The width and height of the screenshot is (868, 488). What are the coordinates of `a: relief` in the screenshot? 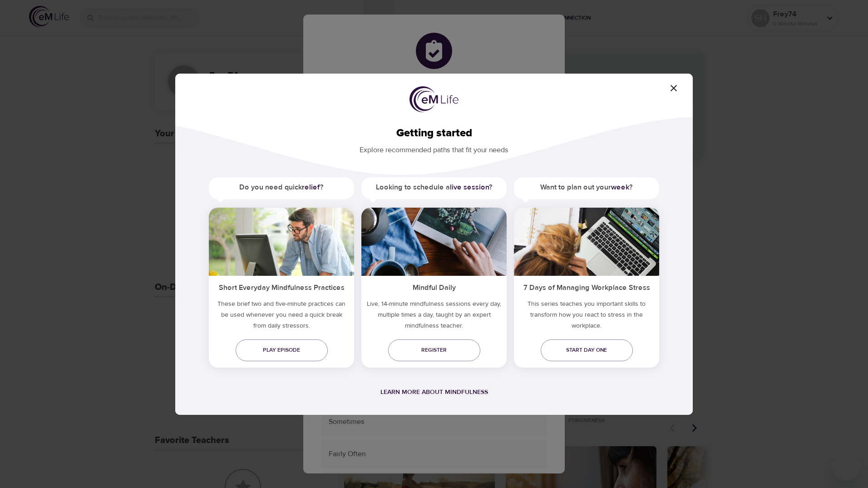 It's located at (311, 187).